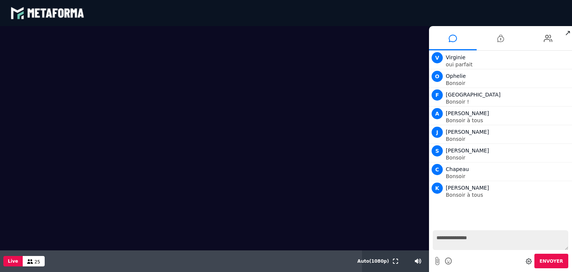 The image size is (572, 272). Describe the element at coordinates (437, 188) in the screenshot. I see `span: K` at that location.